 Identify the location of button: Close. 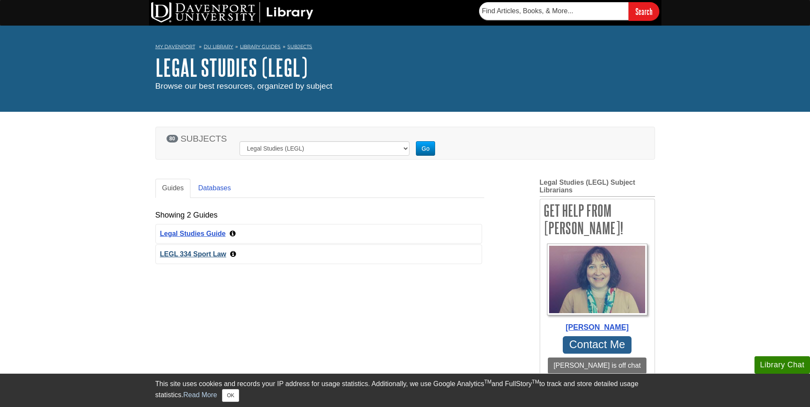
(230, 396).